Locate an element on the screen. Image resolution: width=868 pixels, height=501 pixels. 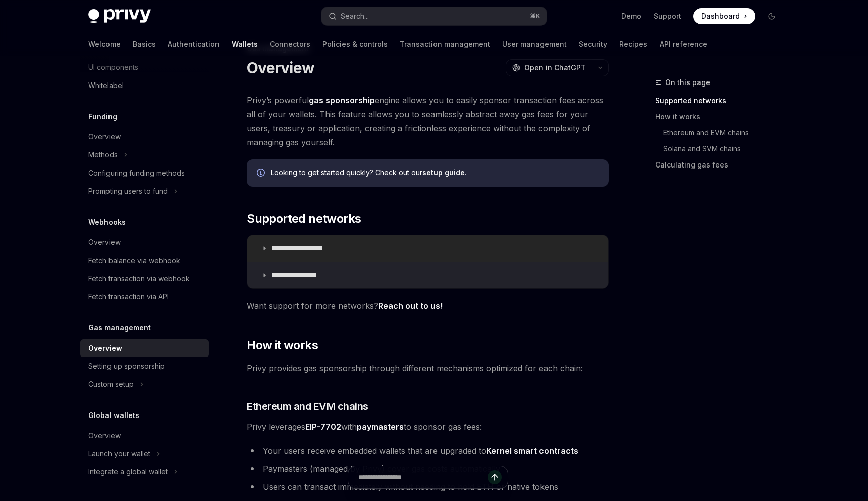
span: Supported networks is located at coordinates (303, 219).